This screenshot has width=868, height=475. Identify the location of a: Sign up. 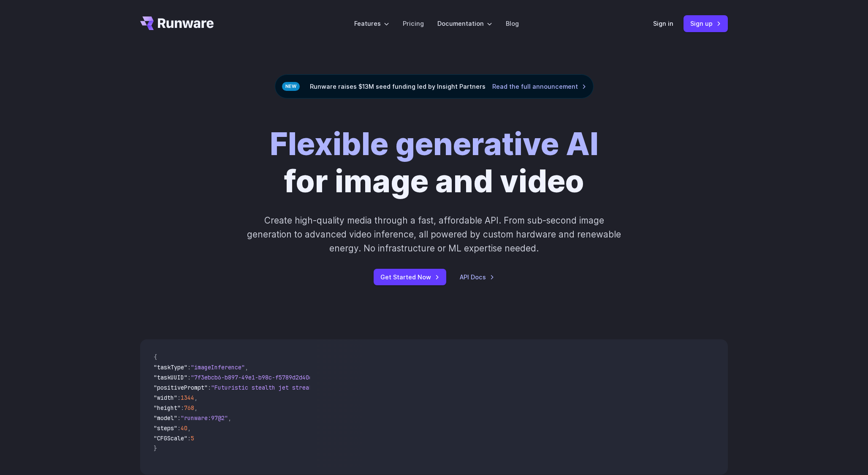
(705, 23).